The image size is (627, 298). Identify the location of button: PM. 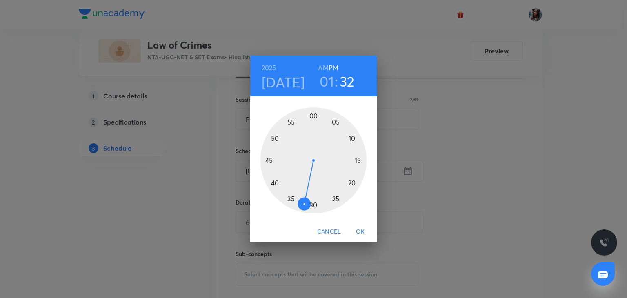
(334, 68).